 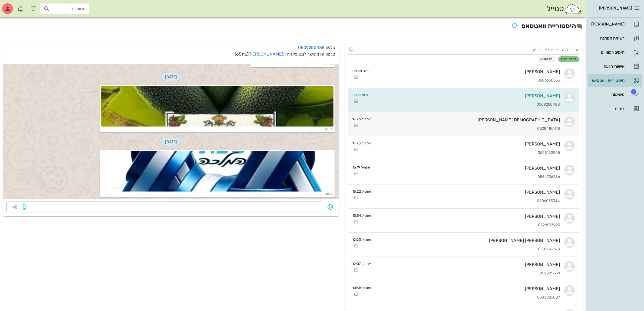 What do you see at coordinates (607, 109) in the screenshot?
I see `div: דוחות` at bounding box center [607, 109].